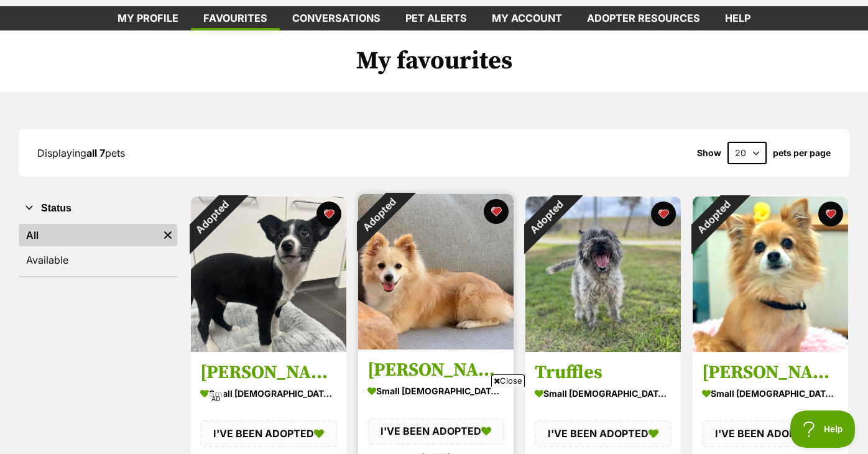 Image resolution: width=868 pixels, height=454 pixels. I want to click on span: Close, so click(508, 381).